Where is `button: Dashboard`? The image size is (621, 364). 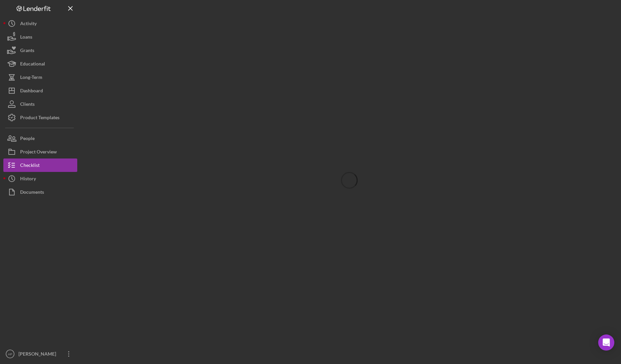
button: Dashboard is located at coordinates (40, 91).